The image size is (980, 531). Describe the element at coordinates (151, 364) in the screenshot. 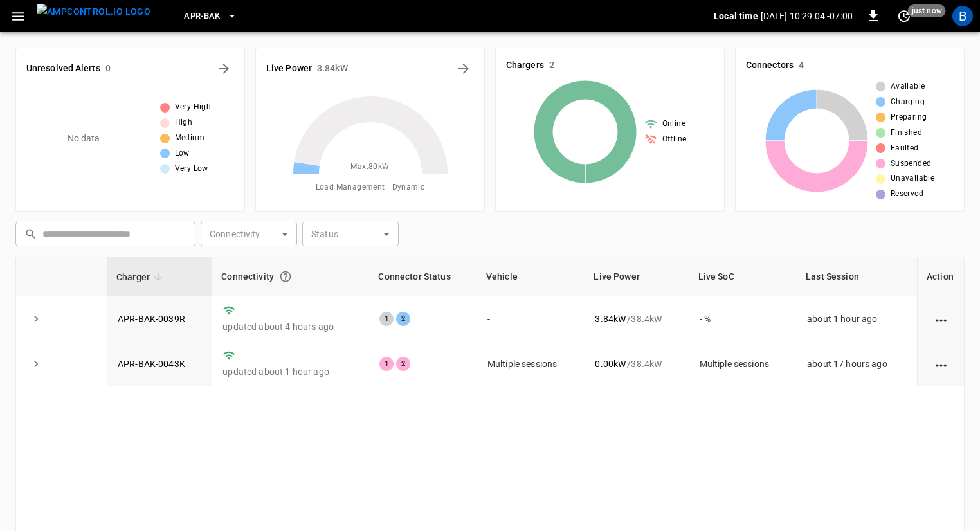

I see `a: APR-BAK-0043K` at that location.